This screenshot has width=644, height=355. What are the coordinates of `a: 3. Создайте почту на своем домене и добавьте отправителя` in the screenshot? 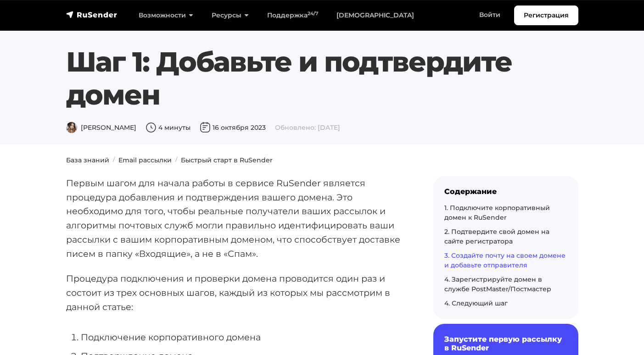 It's located at (505, 260).